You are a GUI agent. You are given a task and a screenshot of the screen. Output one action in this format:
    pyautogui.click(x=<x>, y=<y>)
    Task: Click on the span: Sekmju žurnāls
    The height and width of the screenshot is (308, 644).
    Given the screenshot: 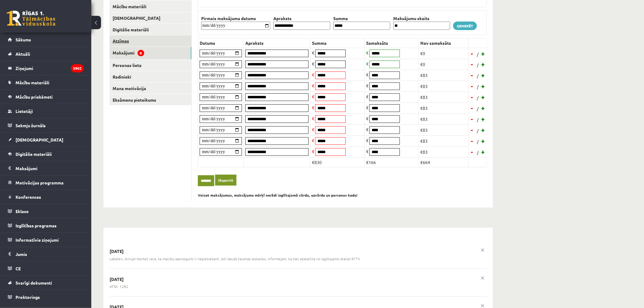 What is the action you would take?
    pyautogui.click(x=30, y=125)
    